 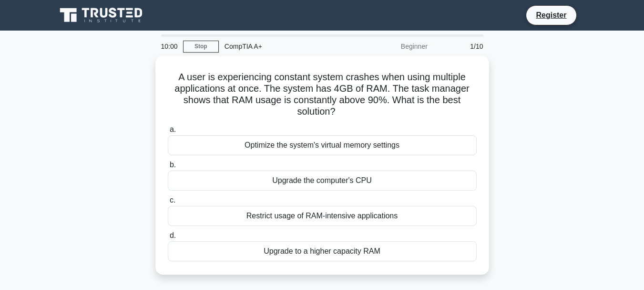 What do you see at coordinates (169, 47) in the screenshot?
I see `div: 10:00` at bounding box center [169, 47].